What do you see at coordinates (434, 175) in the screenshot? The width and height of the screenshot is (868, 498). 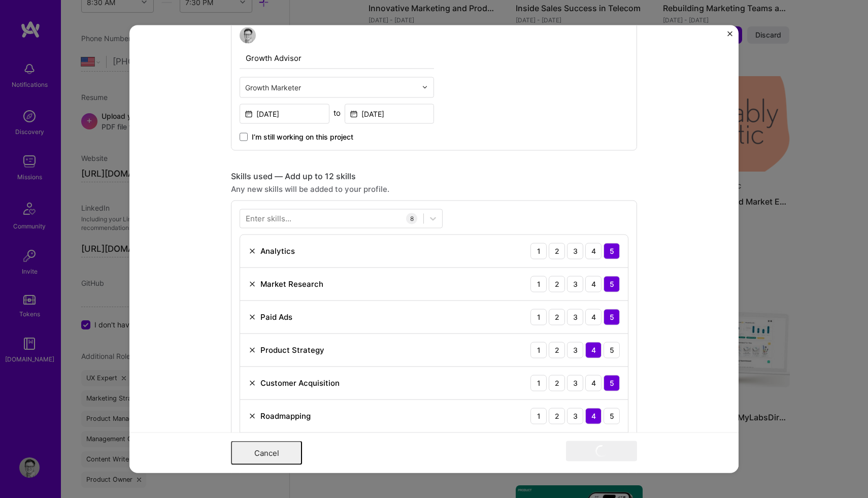 I see `div: Skills used — Add up to 12 skills` at bounding box center [434, 175].